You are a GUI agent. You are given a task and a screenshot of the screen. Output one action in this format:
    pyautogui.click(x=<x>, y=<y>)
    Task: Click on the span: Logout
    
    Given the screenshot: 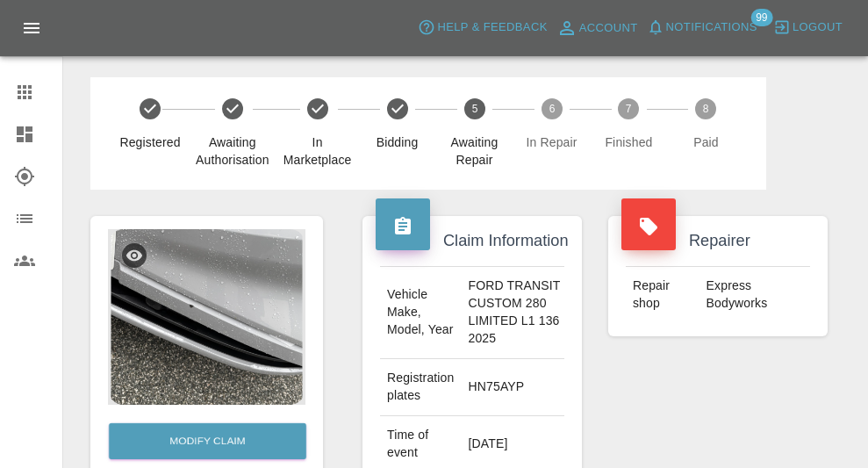 What is the action you would take?
    pyautogui.click(x=818, y=28)
    